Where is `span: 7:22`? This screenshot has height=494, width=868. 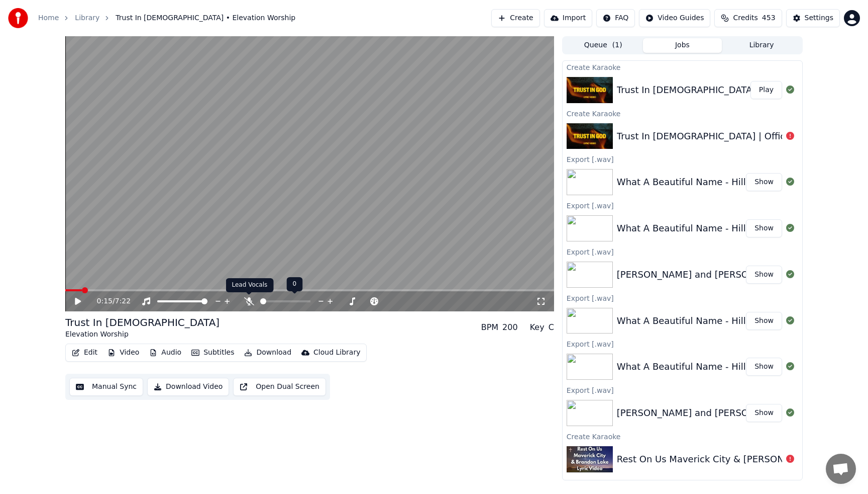
span: 7:22 is located at coordinates (122, 301).